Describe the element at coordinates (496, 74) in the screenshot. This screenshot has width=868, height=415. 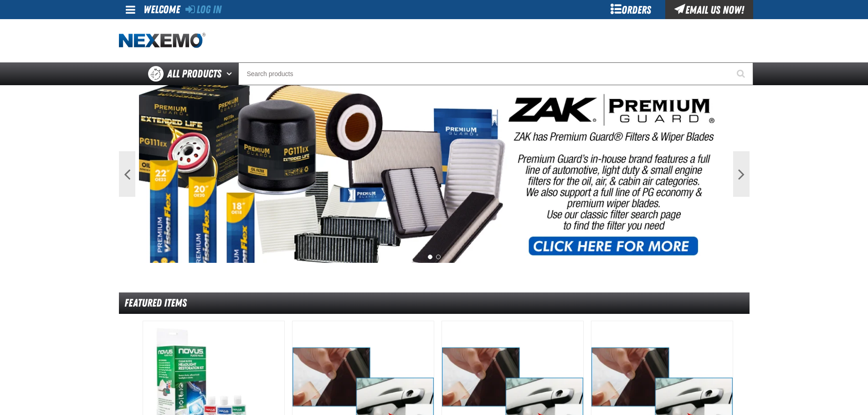
I see `input: Search` at that location.